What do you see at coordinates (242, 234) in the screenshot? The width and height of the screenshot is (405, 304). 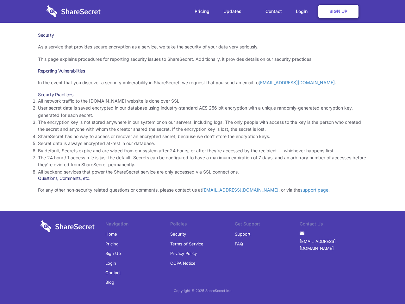 I see `a: Support` at bounding box center [242, 234].